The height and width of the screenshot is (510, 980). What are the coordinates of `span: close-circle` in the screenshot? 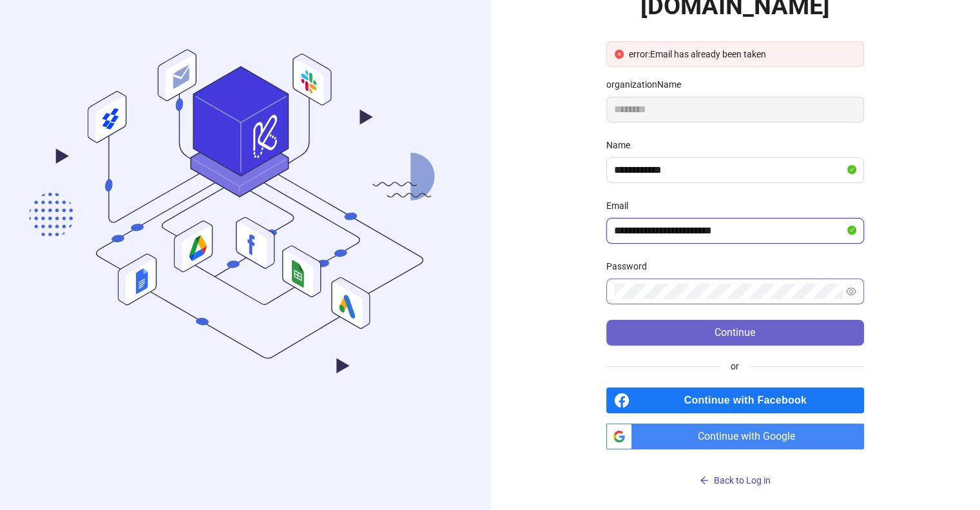 It's located at (619, 54).